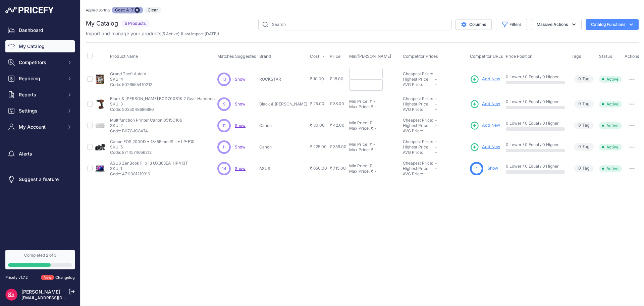  What do you see at coordinates (337, 125) in the screenshot?
I see `span: ₹ 42.00` at bounding box center [337, 125].